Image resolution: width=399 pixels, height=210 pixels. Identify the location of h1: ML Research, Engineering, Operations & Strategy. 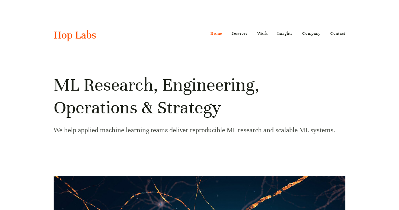
(199, 96).